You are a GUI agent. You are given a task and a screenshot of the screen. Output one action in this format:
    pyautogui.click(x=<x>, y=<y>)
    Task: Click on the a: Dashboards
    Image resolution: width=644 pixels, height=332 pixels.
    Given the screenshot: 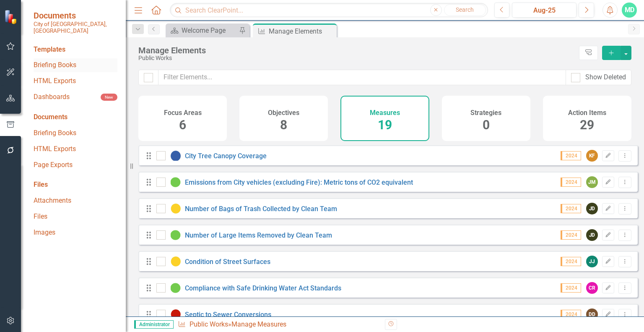 What is the action you would take?
    pyautogui.click(x=67, y=97)
    